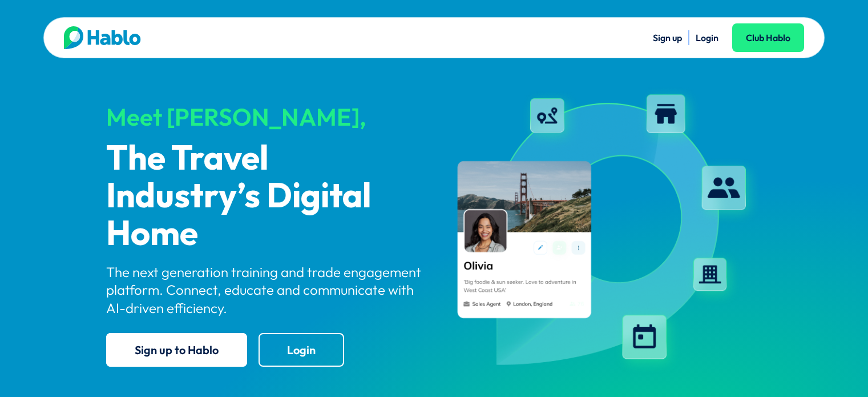 This screenshot has width=868, height=397. I want to click on a: Club Hablo, so click(769, 37).